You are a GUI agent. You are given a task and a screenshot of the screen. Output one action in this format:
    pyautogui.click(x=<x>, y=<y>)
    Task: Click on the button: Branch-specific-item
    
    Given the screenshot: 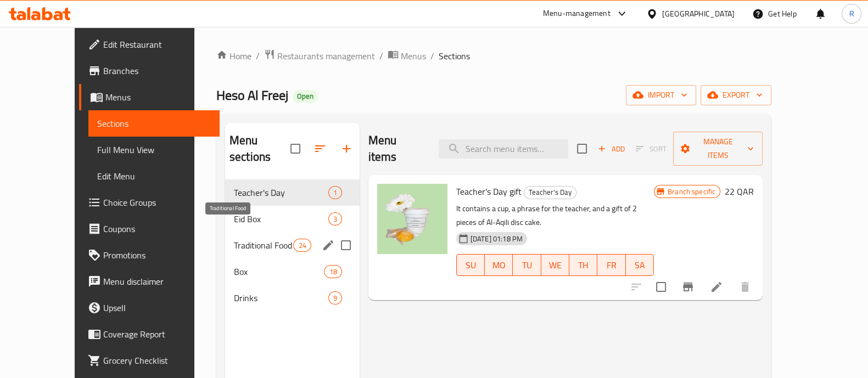 What is the action you would take?
    pyautogui.click(x=688, y=287)
    